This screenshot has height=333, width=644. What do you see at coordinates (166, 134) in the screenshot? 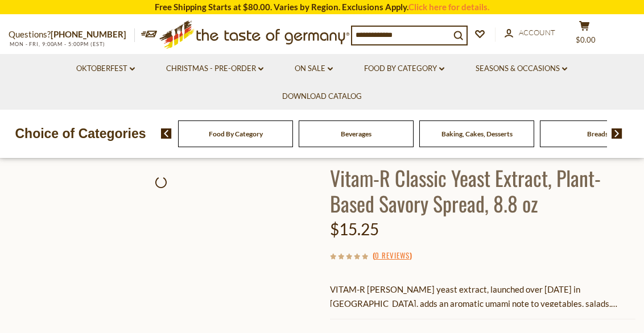
I see `img: previous arrow` at bounding box center [166, 134].